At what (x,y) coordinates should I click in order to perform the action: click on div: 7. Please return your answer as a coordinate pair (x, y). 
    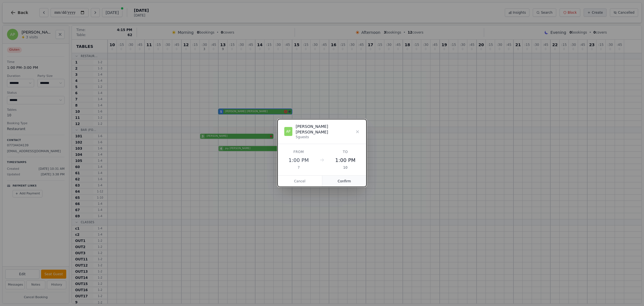
    Looking at the image, I should click on (298, 168).